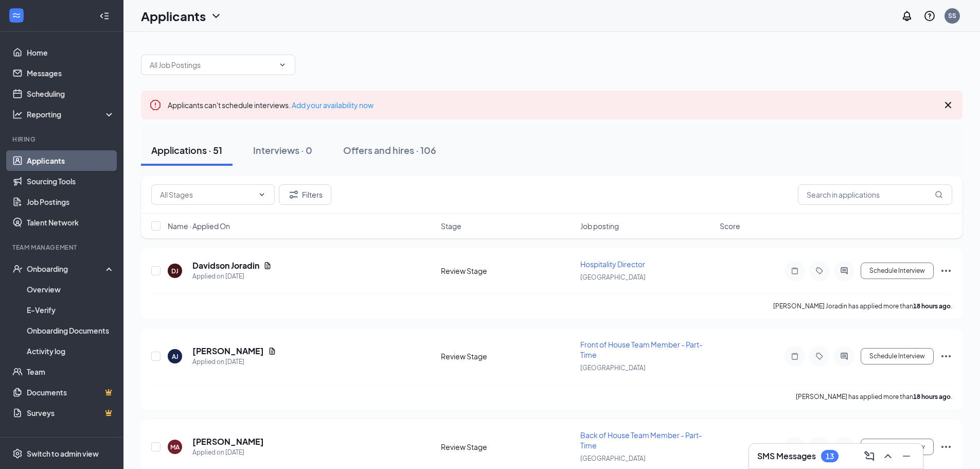 The width and height of the screenshot is (980, 469). Describe the element at coordinates (156, 105) in the screenshot. I see `svg: Error` at that location.